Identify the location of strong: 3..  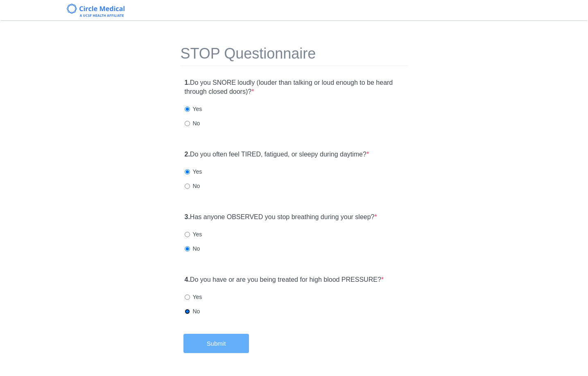
(187, 216).